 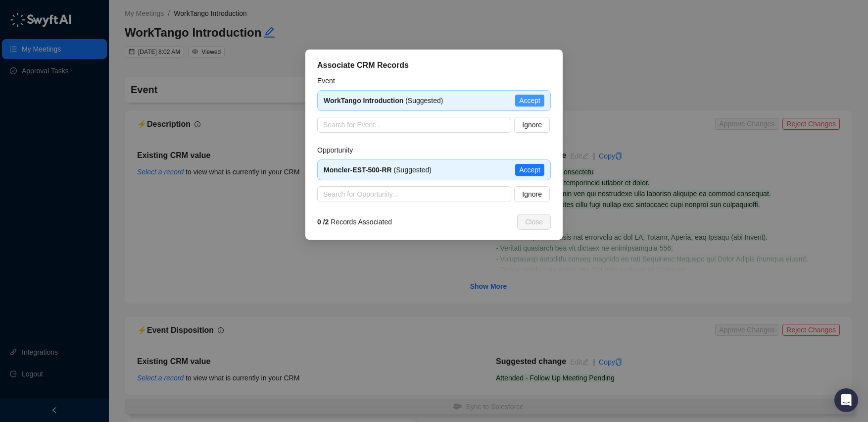 I want to click on label: Event, so click(x=329, y=80).